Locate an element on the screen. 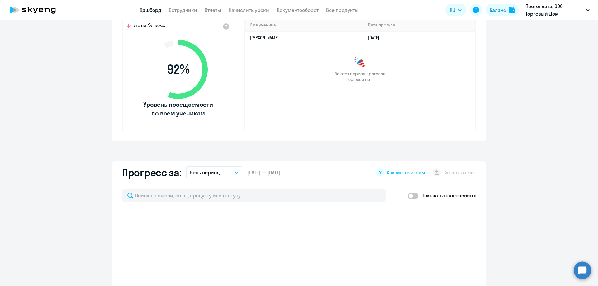 The height and width of the screenshot is (286, 598). th: Имя ученика is located at coordinates (304, 25).